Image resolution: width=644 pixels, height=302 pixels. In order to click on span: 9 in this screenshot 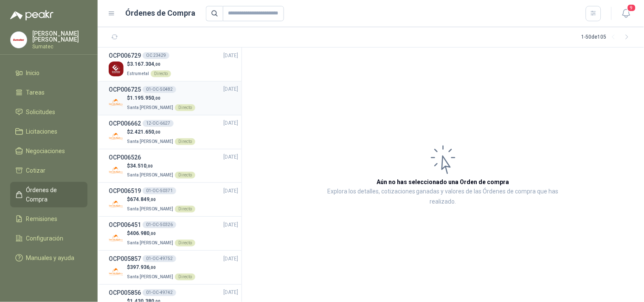, I will do `click(632, 7)`.